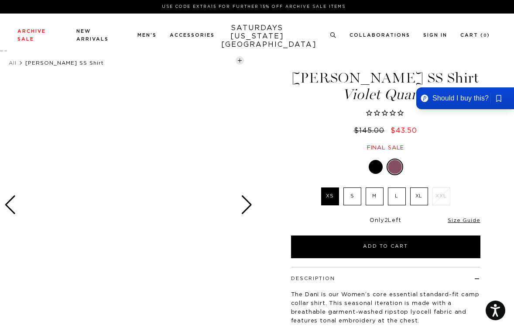 The height and width of the screenshot is (329, 514). What do you see at coordinates (93, 35) in the screenshot?
I see `a: New Arrivals` at bounding box center [93, 35].